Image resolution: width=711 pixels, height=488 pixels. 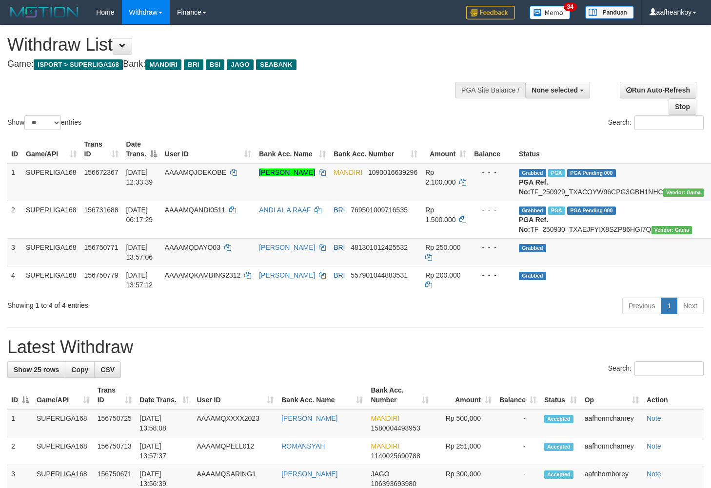 What do you see at coordinates (518, 395) in the screenshot?
I see `th: Balance: activate to sort column ascending` at bounding box center [518, 395].